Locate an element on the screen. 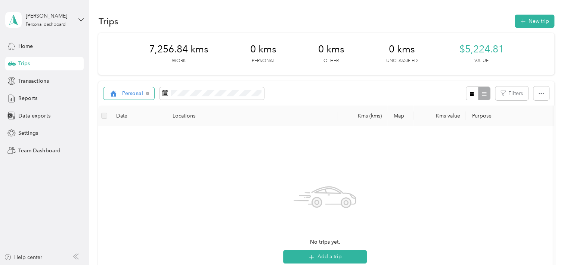  span: Team Dashboard is located at coordinates (39, 150).